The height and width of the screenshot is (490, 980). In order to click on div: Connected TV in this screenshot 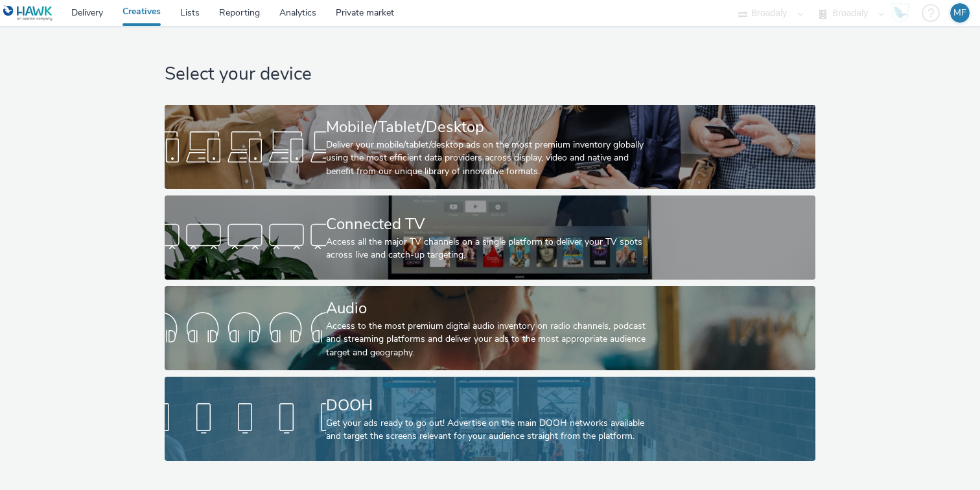, I will do `click(487, 224)`.